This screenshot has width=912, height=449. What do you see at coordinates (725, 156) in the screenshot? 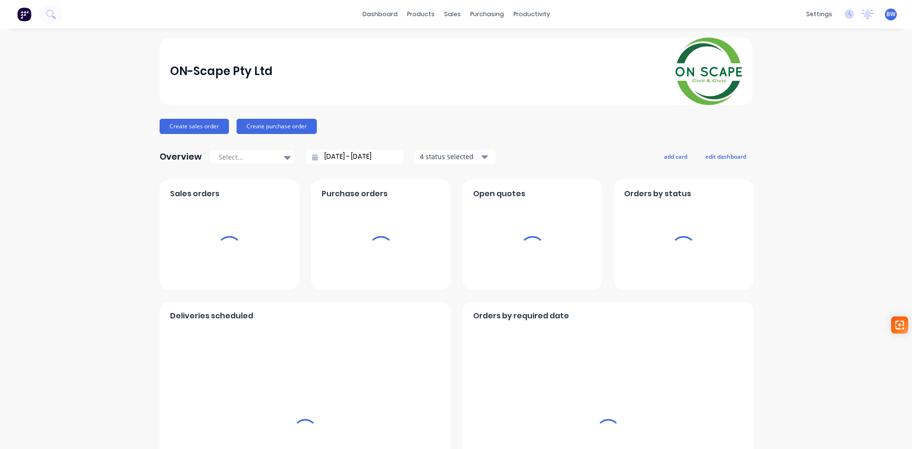
I see `button: edit dashboard` at bounding box center [725, 156].